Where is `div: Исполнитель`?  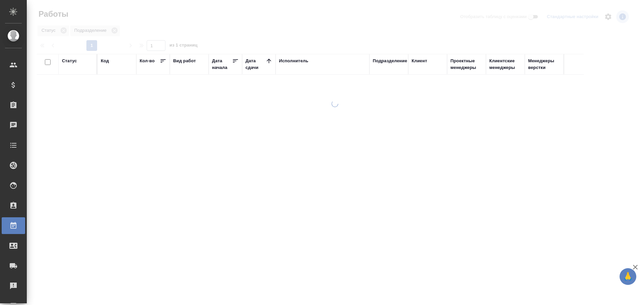
div: Исполнитель is located at coordinates (294, 61).